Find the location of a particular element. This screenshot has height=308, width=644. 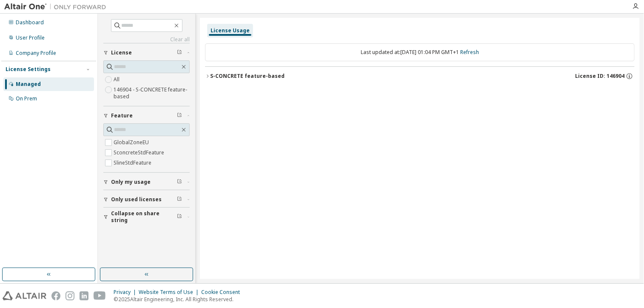

div: Cookie Consent is located at coordinates (223, 292).